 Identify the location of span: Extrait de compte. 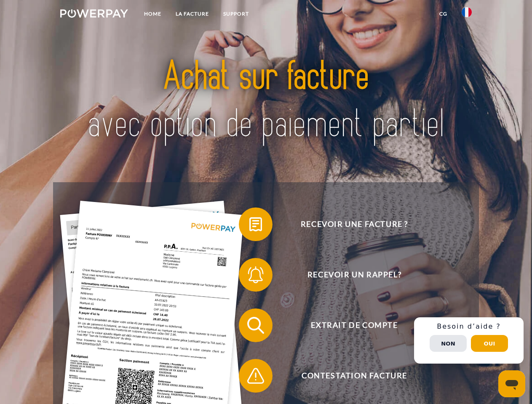
(354, 326).